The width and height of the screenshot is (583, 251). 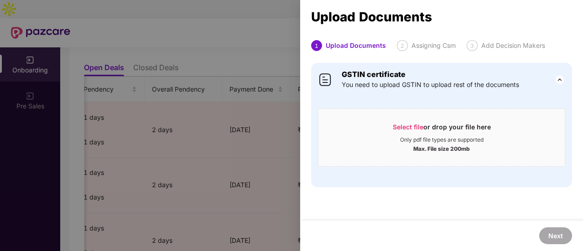 What do you see at coordinates (441, 140) in the screenshot?
I see `div: Only pdf file types are supported` at bounding box center [441, 140].